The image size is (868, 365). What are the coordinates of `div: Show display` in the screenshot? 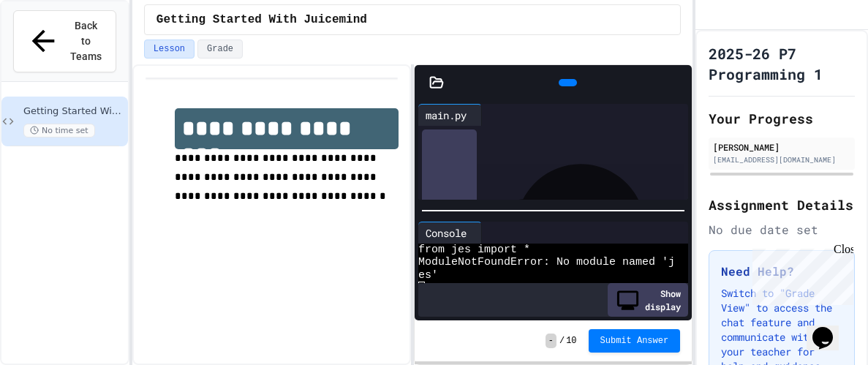 It's located at (648, 300).